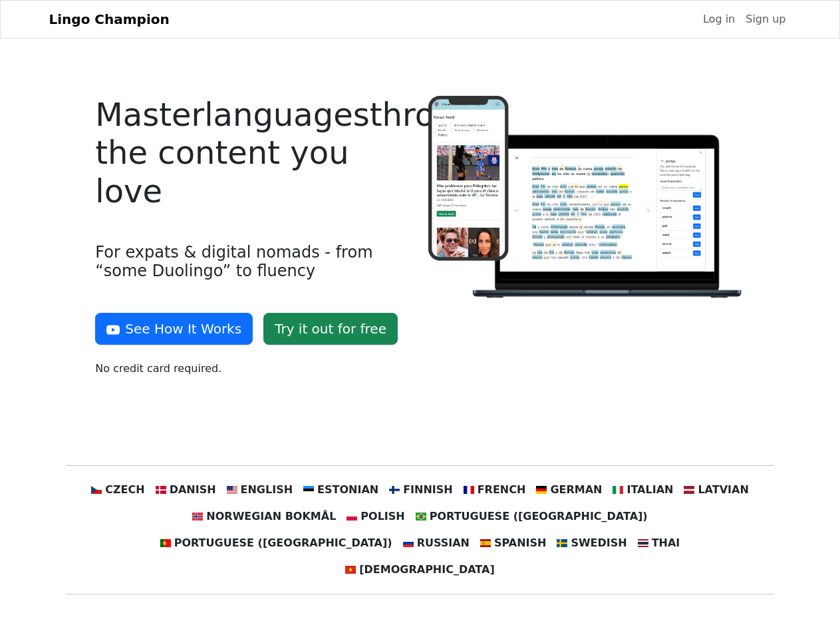 This screenshot has height=639, width=840. I want to click on img: it.svg, so click(618, 490).